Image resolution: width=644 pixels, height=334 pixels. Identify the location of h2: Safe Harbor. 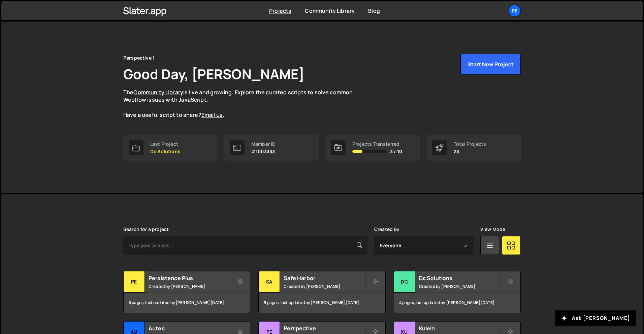
(324, 278).